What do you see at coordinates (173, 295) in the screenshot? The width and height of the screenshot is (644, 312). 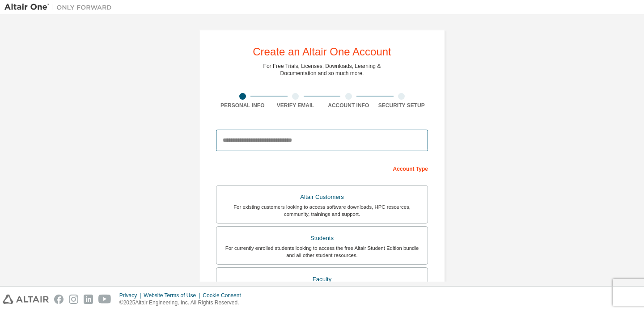 I see `div: Website Terms of Use` at bounding box center [173, 295].